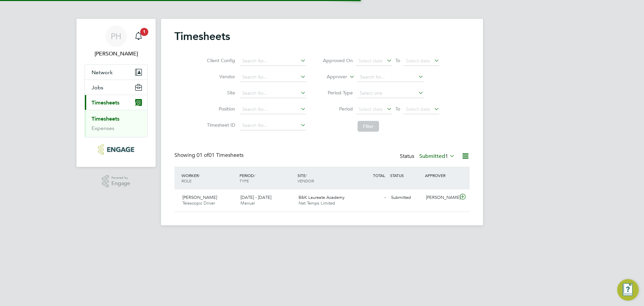 The height and width of the screenshot is (306, 644). What do you see at coordinates (115, 149) in the screenshot?
I see `img: bandk-logo-retina.png` at bounding box center [115, 149].